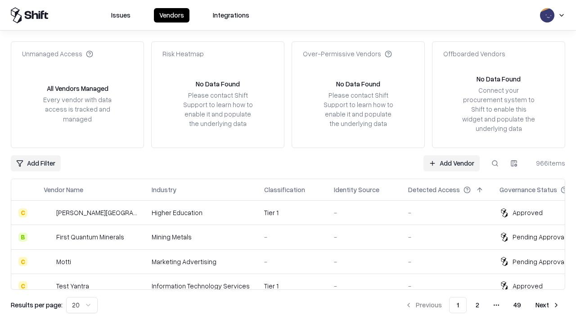  Describe the element at coordinates (48, 237) in the screenshot. I see `img: First Quantum Minerals` at that location.